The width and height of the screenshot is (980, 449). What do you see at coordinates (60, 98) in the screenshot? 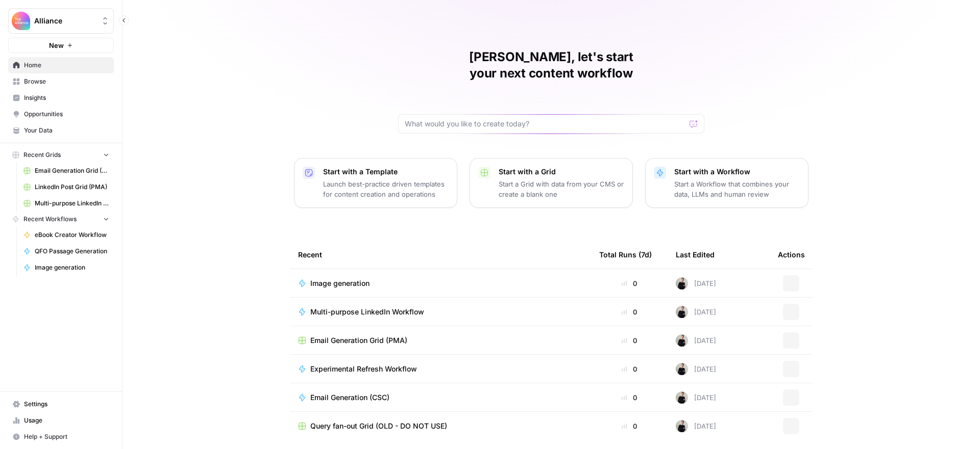
I see `a: Insights` at bounding box center [60, 98].